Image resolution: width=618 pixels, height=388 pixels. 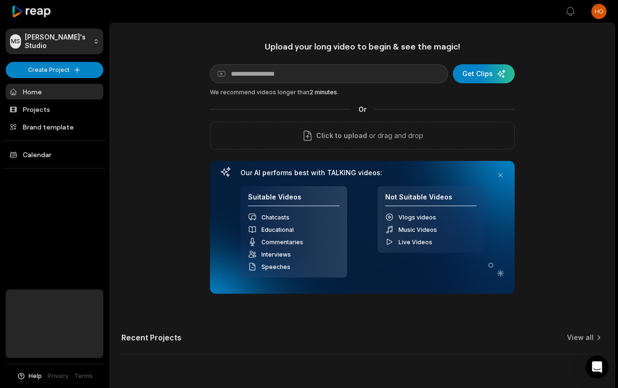 What do you see at coordinates (58, 376) in the screenshot?
I see `a: Privacy` at bounding box center [58, 376].